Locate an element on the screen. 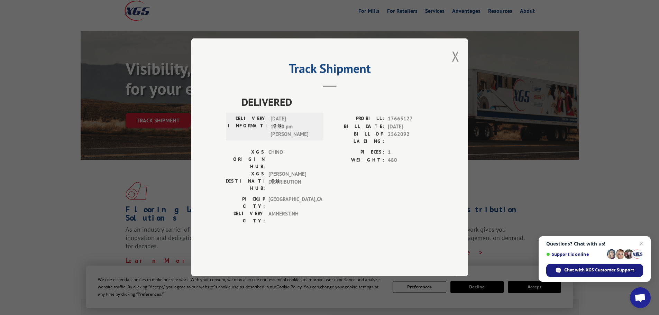 This screenshot has height=315, width=659. label: DELIVERY CITY: is located at coordinates (245, 218).